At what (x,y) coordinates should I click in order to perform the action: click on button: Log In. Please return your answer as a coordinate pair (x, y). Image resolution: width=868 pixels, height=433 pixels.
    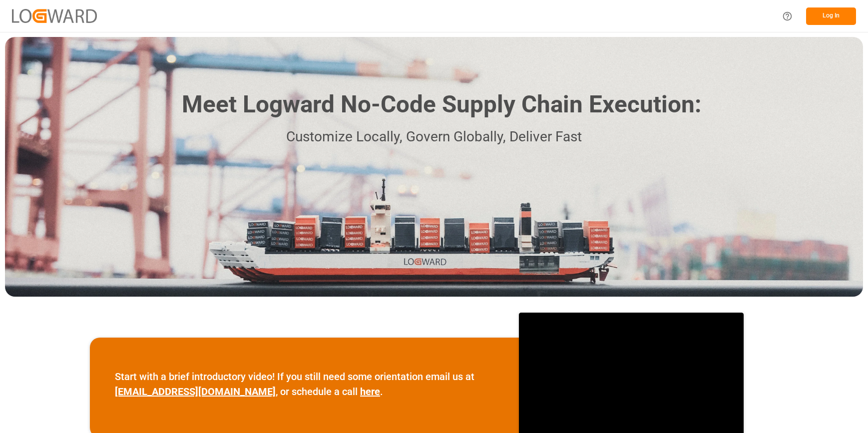
    Looking at the image, I should click on (830, 16).